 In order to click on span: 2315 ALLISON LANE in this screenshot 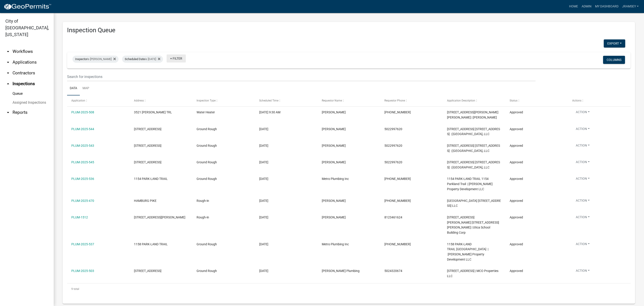, I will do `click(160, 217)`.